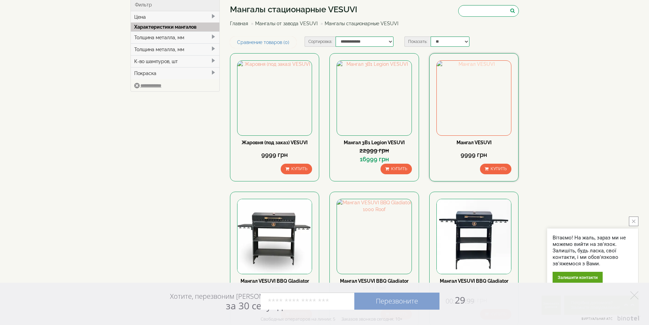 This screenshot has height=325, width=649. What do you see at coordinates (263, 42) in the screenshot?
I see `a: Сравнение товаров (0)` at bounding box center [263, 42].